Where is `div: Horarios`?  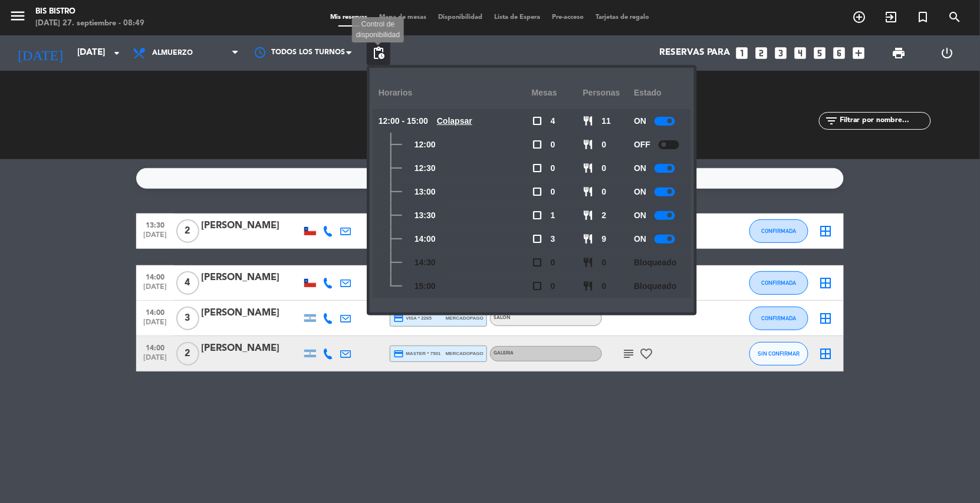 div: Horarios is located at coordinates (455, 93).